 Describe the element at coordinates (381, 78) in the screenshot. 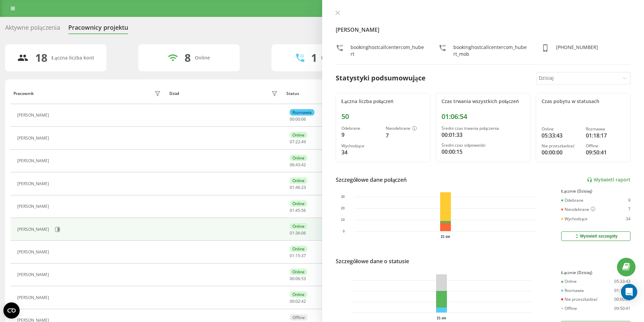

I see `div: Statystyki podsumowujące` at that location.